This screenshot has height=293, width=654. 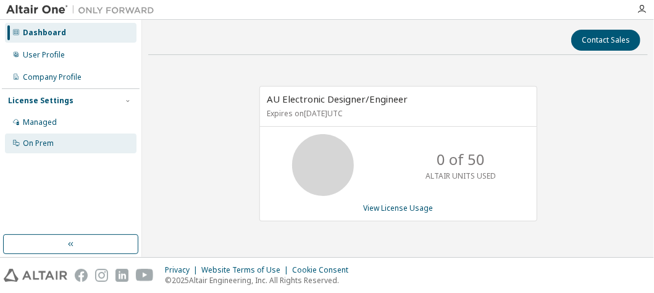 I want to click on a: View License Usage, so click(x=398, y=208).